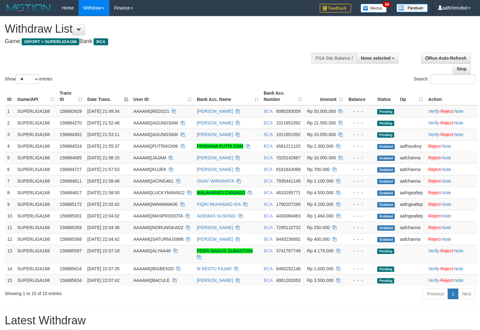  What do you see at coordinates (288, 146) in the screenshot?
I see `span: Copy 4561211102 to clipboard` at bounding box center [288, 146].